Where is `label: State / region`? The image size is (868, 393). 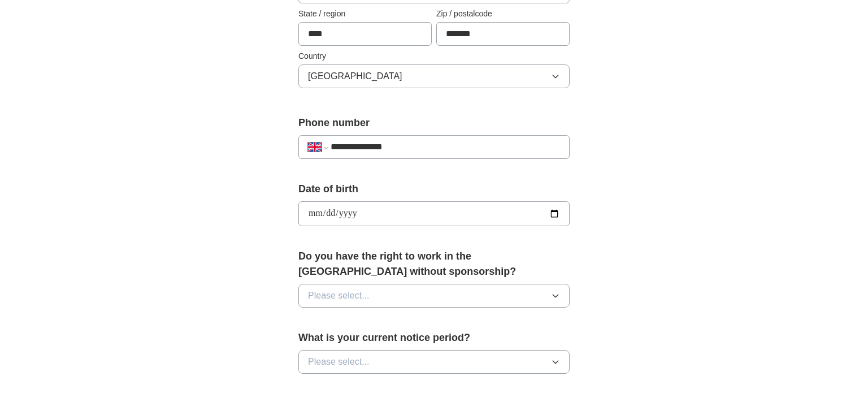 label: State / region is located at coordinates (365, 14).